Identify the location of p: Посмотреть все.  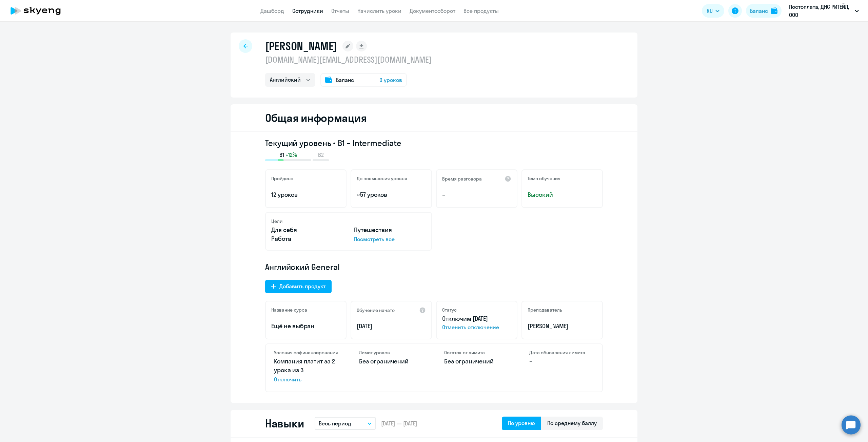
(390, 239).